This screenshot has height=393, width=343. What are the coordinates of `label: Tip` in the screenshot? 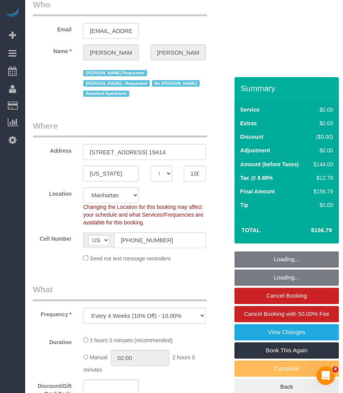 It's located at (245, 205).